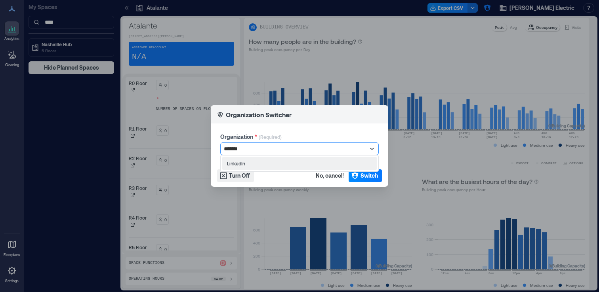  Describe the element at coordinates (239, 176) in the screenshot. I see `span: Turn Off` at that location.